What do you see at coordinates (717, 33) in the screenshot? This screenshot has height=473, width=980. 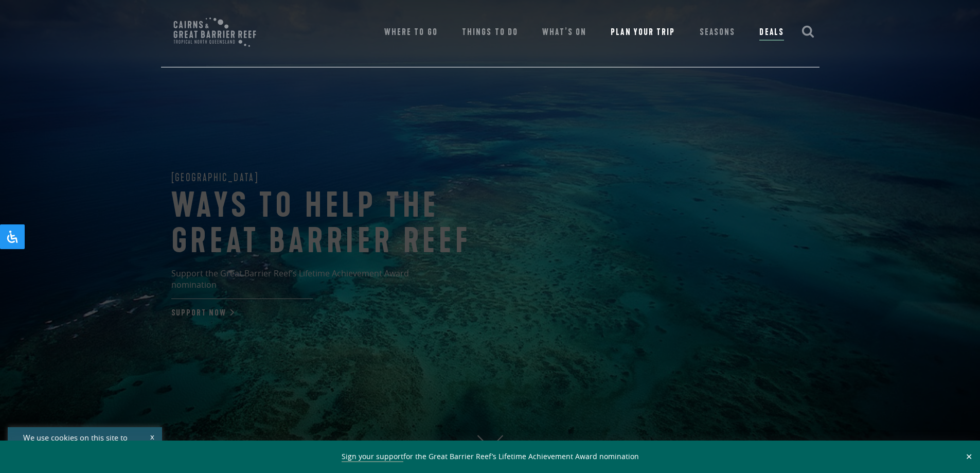 I see `a: Seasons` at bounding box center [717, 33].